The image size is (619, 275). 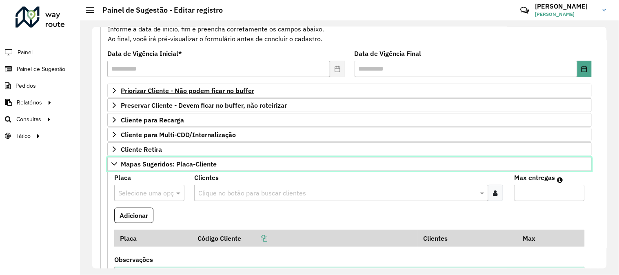 What do you see at coordinates (349, 164) in the screenshot?
I see `a: Mapas Sugeridos: Placa-Cliente` at bounding box center [349, 164].